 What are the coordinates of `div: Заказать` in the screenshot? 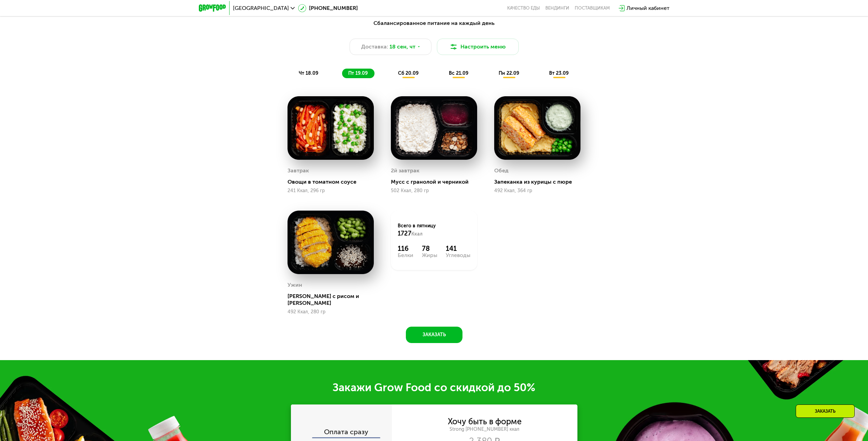 It's located at (825, 410).